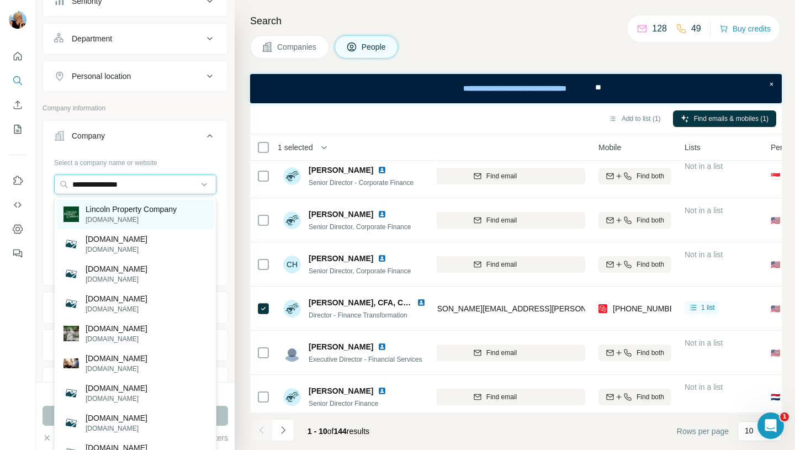  I want to click on span: Lists, so click(692, 147).